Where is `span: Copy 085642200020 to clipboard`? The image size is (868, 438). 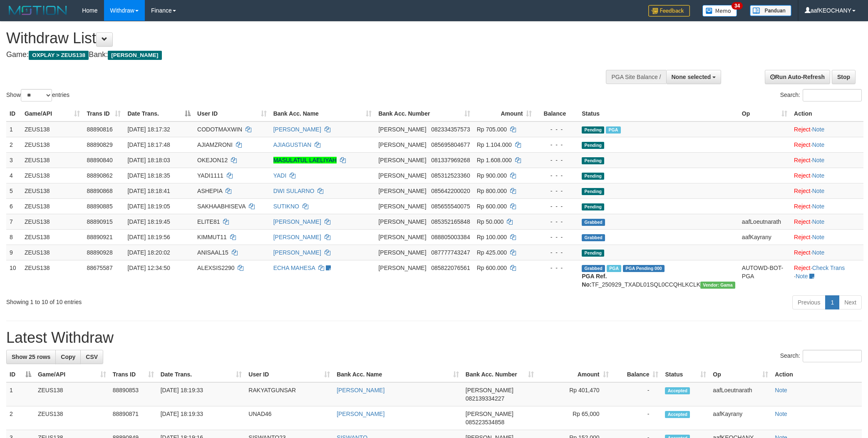 span: Copy 085642200020 to clipboard is located at coordinates (450, 191).